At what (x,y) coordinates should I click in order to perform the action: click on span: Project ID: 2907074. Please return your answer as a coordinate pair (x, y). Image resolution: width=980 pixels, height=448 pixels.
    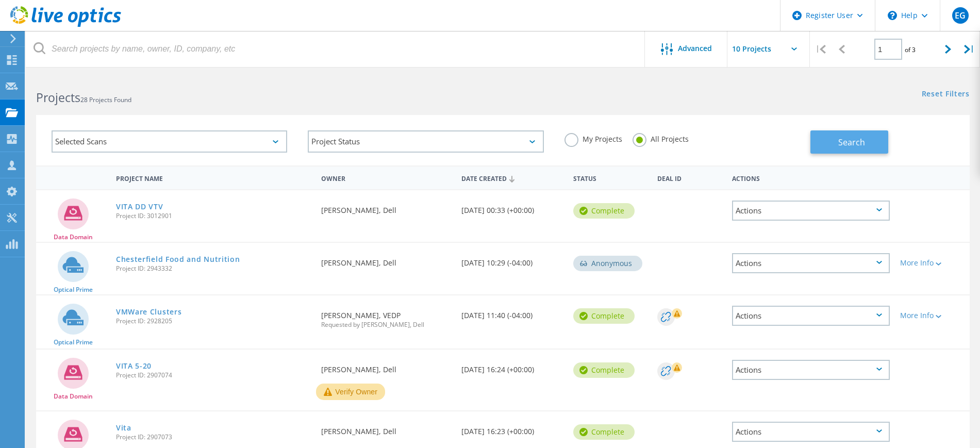
    Looking at the image, I should click on (213, 375).